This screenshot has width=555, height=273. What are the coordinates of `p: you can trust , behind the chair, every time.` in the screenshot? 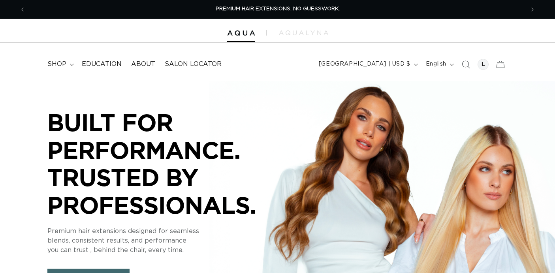 It's located at (166, 250).